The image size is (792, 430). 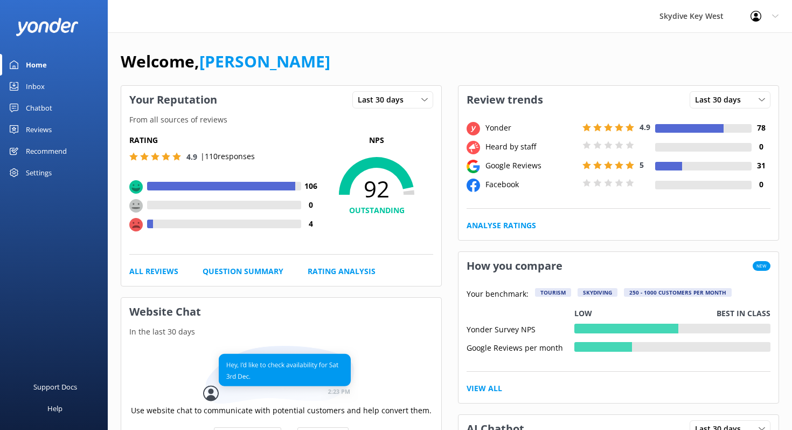 I want to click on div: Chatbot, so click(x=39, y=108).